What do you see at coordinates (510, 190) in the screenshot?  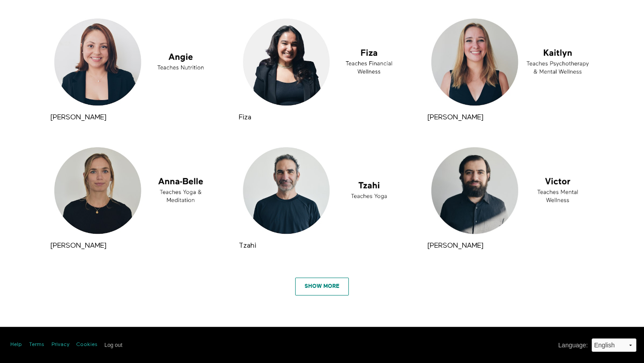 I see `a: Victor` at bounding box center [510, 190].